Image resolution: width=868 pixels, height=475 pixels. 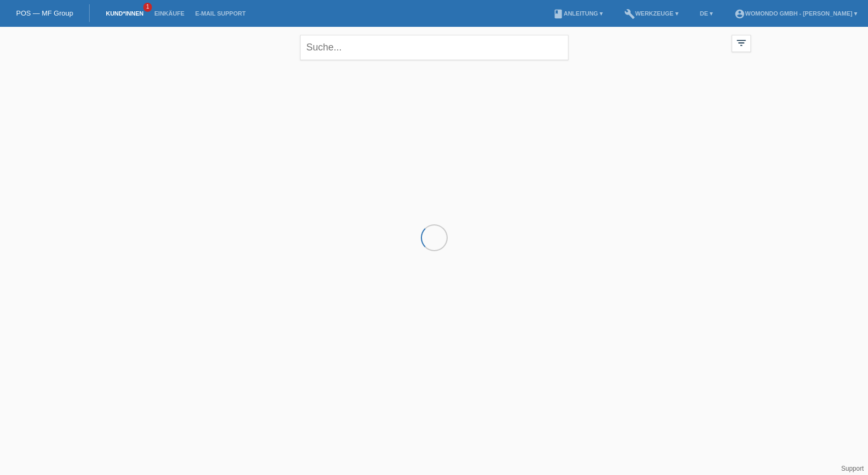 What do you see at coordinates (578, 13) in the screenshot?
I see `a: bookAnleitung ▾` at bounding box center [578, 13].